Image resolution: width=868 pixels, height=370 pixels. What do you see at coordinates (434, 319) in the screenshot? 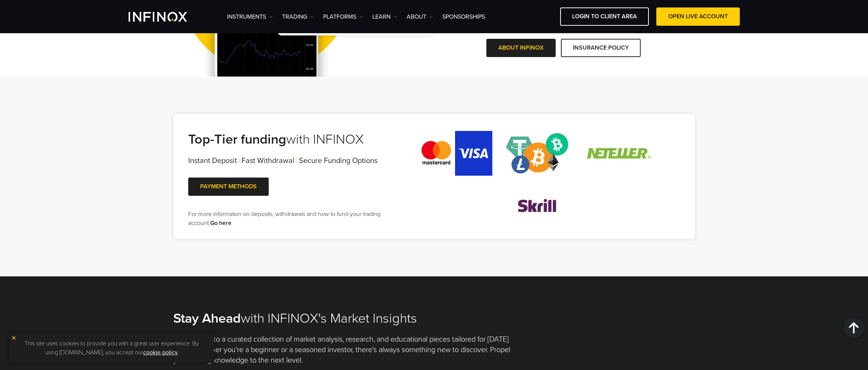
I see `h2: with INFINOX's Market Insights` at bounding box center [434, 319].